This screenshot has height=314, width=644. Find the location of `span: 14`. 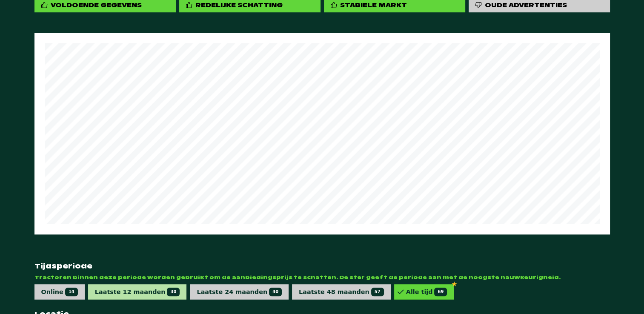

span: 14 is located at coordinates (71, 292).